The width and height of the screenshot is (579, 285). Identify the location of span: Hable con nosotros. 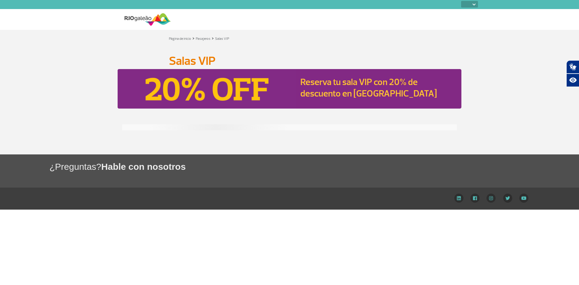
(143, 166).